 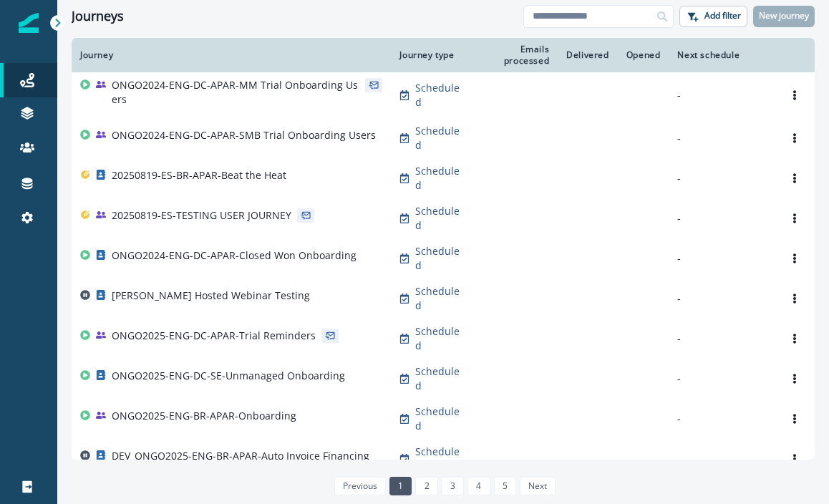 I want to click on p: New journey, so click(x=784, y=16).